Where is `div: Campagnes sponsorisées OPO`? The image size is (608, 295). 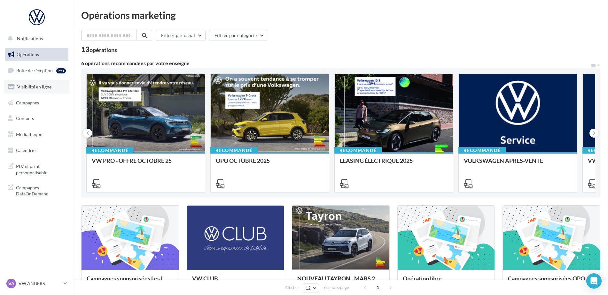 div: Campagnes sponsorisées OPO is located at coordinates (551, 282).